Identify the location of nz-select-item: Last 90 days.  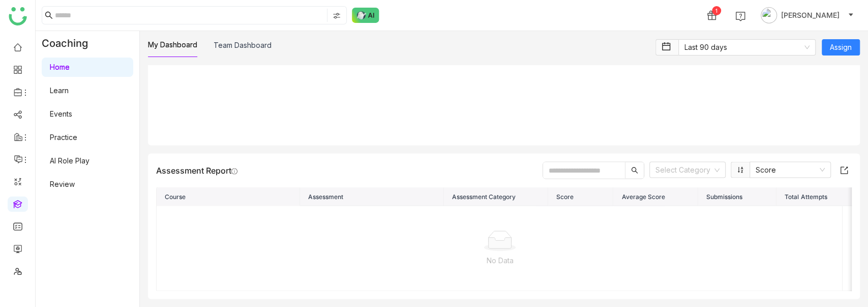
(747, 47).